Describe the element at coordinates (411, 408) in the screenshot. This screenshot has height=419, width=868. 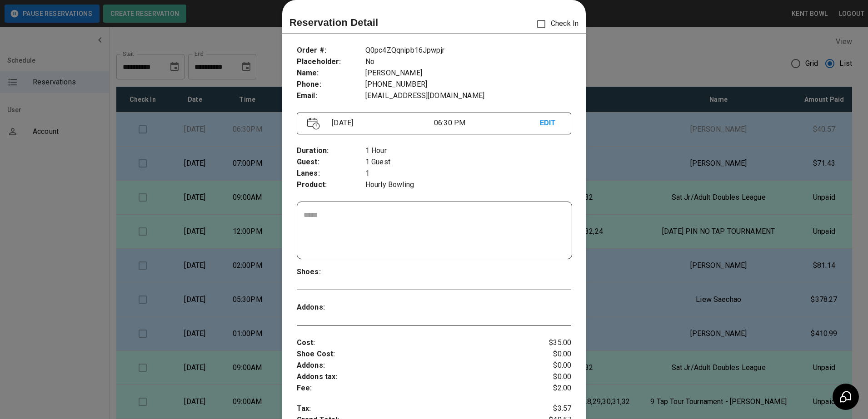
I see `p: Tax :` at that location.